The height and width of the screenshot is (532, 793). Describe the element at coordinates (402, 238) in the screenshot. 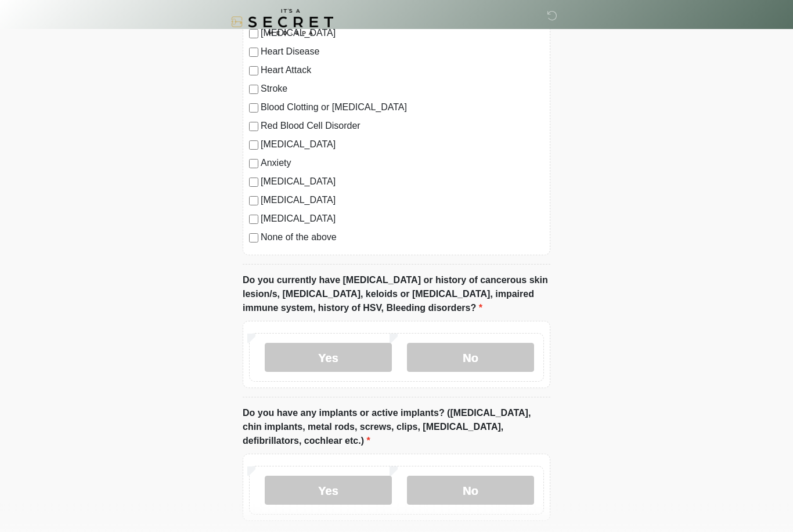

I see `label: None of the above` at that location.